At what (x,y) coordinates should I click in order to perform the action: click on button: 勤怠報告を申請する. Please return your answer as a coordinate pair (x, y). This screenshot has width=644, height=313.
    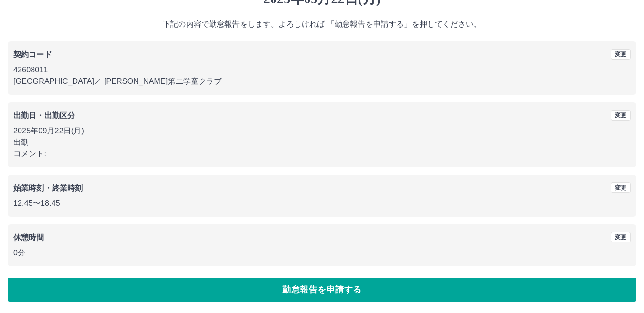
    Looking at the image, I should click on (322, 290).